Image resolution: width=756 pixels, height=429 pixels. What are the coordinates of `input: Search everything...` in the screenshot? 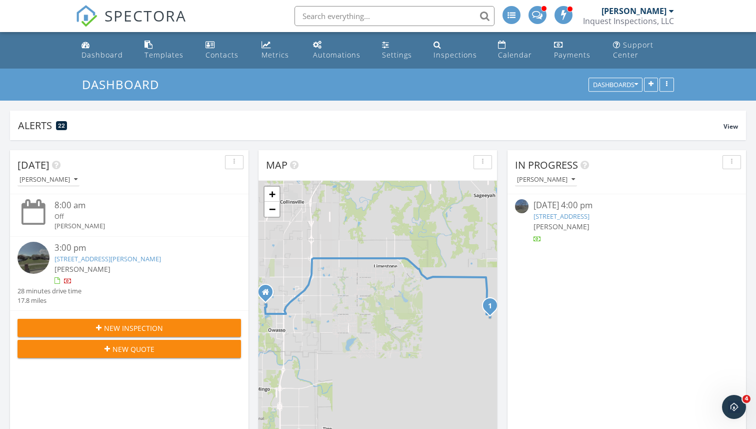 It's located at (395, 16).